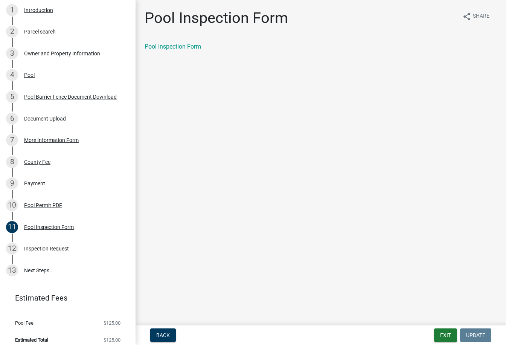 This screenshot has height=345, width=506. I want to click on i: share, so click(467, 17).